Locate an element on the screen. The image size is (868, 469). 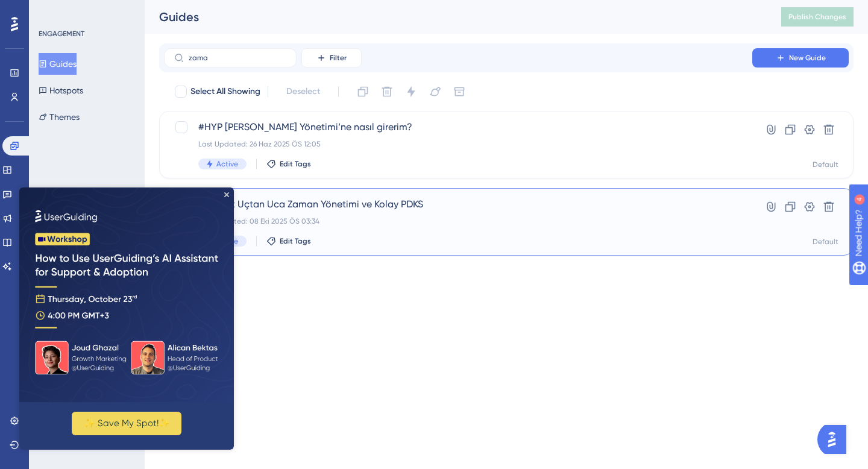
div: 4 is located at coordinates (85, 11).